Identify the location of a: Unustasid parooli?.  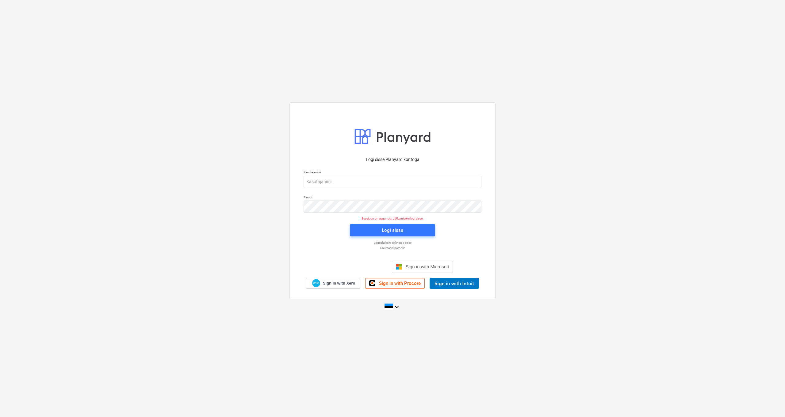
(393, 248).